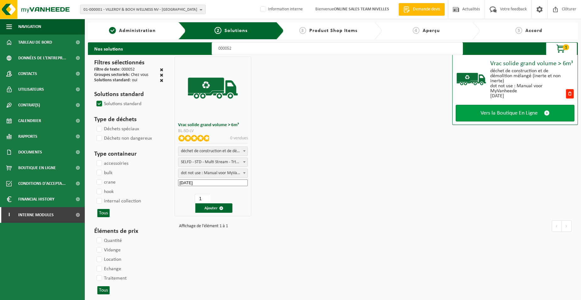 This screenshot has height=300, width=581. What do you see at coordinates (213, 151) in the screenshot?
I see `span: déchet de construction et de démolition mélangé (inerte et non inerte)` at bounding box center [213, 151].